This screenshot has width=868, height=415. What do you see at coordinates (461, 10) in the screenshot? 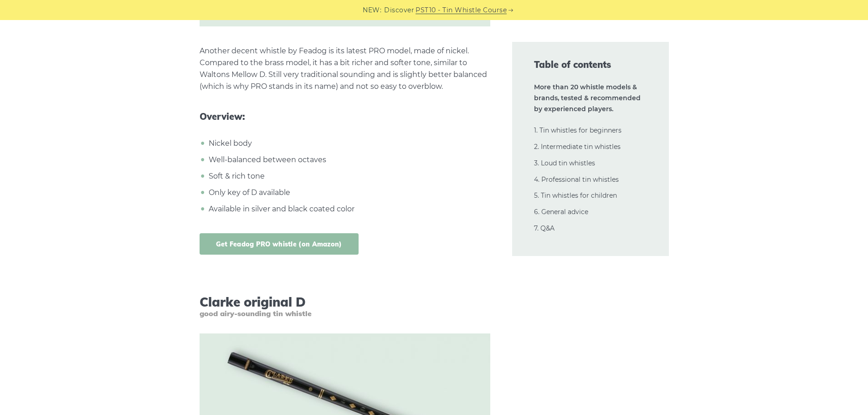
I see `a: PST10 - Tin Whistle Course` at bounding box center [461, 10].